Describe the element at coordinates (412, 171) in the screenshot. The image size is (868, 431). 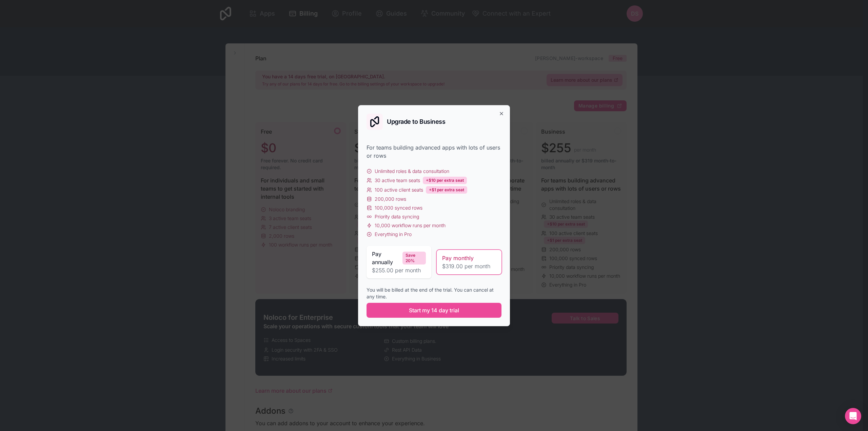
I see `span: Unlimited roles & data consultation` at that location.